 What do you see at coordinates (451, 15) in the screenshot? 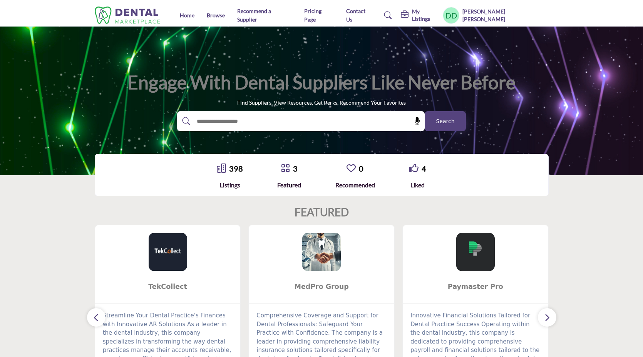
I see `button: Show hide supplier dropdown` at bounding box center [451, 15].